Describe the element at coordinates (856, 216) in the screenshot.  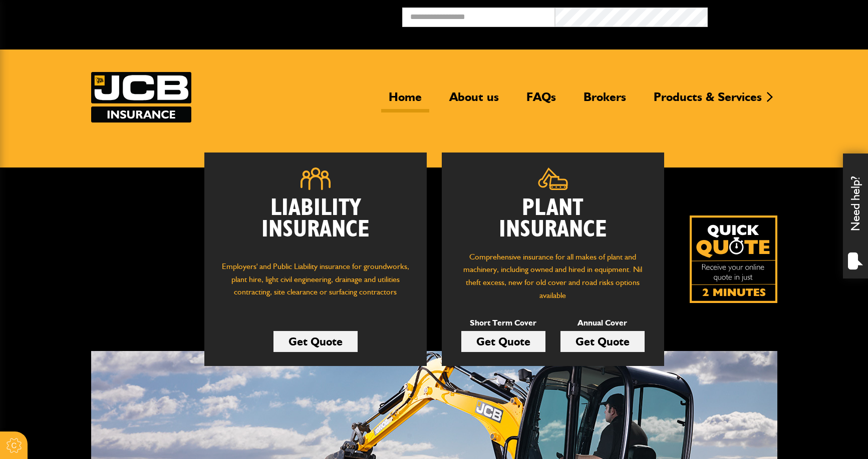
I see `div: Need help?` at that location.